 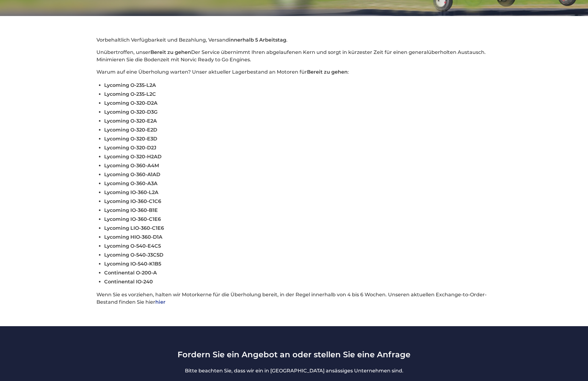 I want to click on span: Lycoming IO-360-C1C6, so click(x=133, y=201).